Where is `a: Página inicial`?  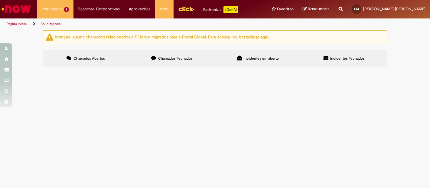
a: Página inicial is located at coordinates (17, 24).